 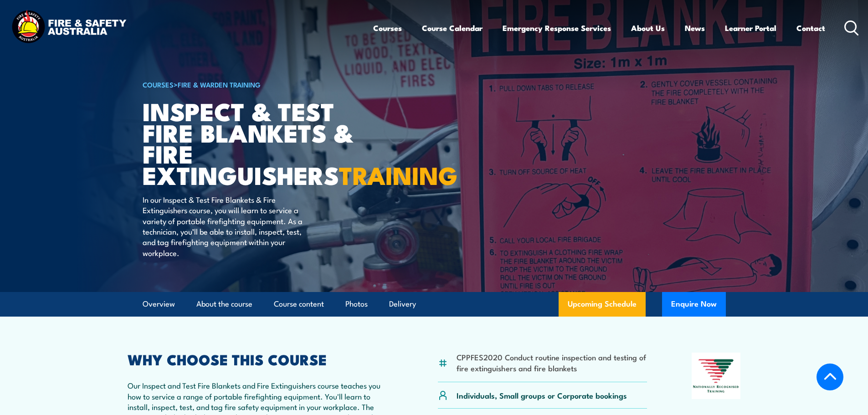 What do you see at coordinates (552, 362) in the screenshot?
I see `li: CPPFES2020 Conduct routine inspection and testing of fire extinguishers and fire blankets` at bounding box center [552, 362].